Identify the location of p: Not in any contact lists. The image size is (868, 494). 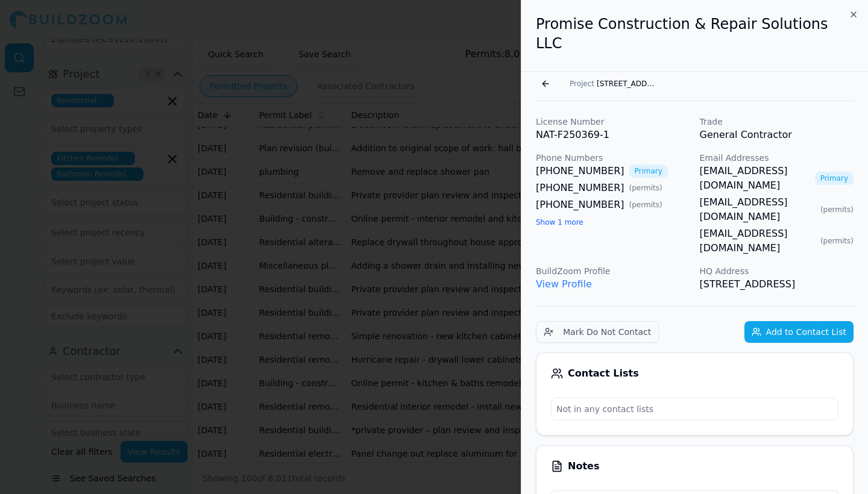
(695, 409).